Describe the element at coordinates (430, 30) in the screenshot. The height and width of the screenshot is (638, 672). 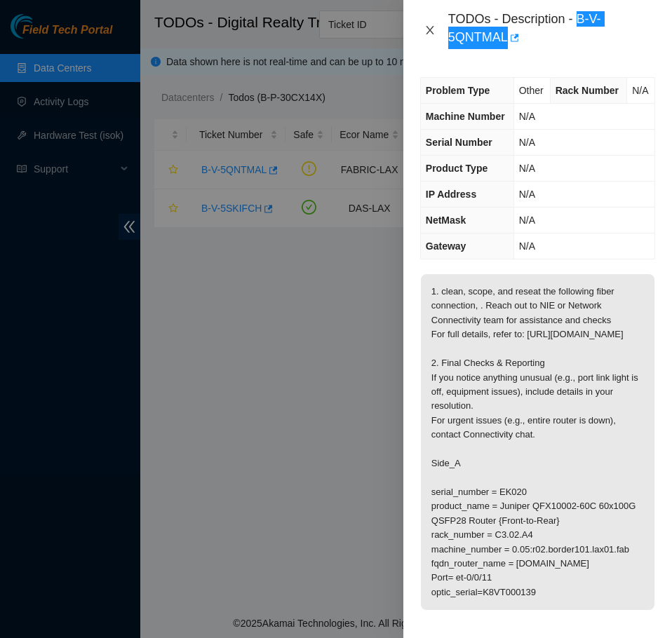
I see `button: Close` at that location.